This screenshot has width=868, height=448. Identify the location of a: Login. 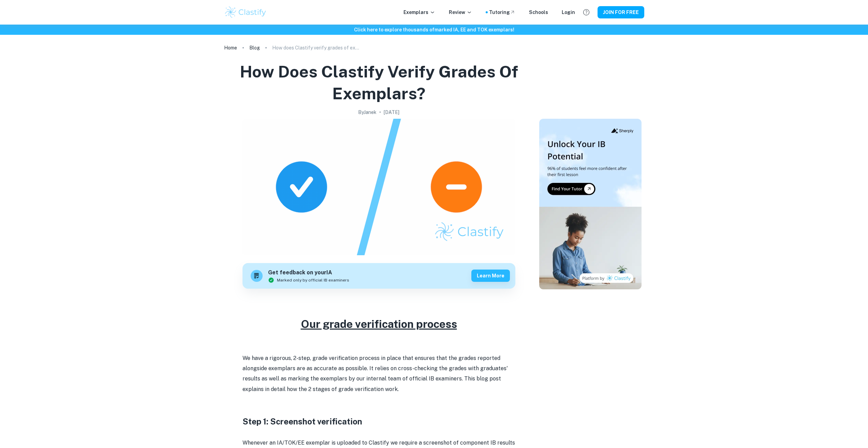
(568, 13).